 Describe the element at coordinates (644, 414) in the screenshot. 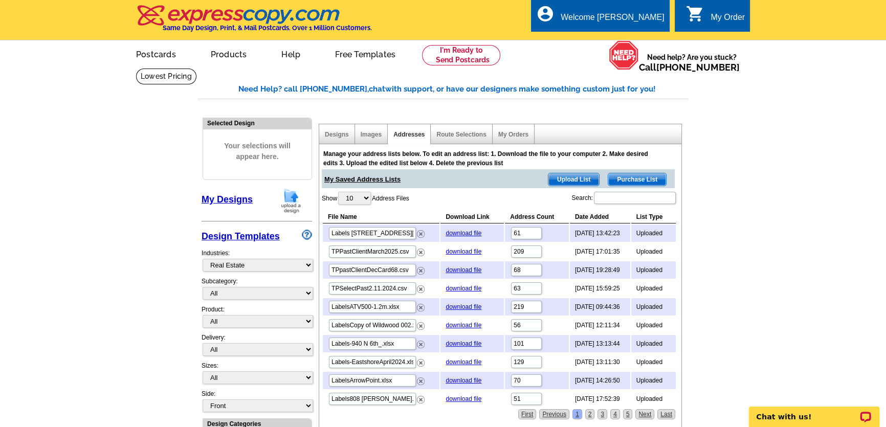

I see `a: Next` at that location.